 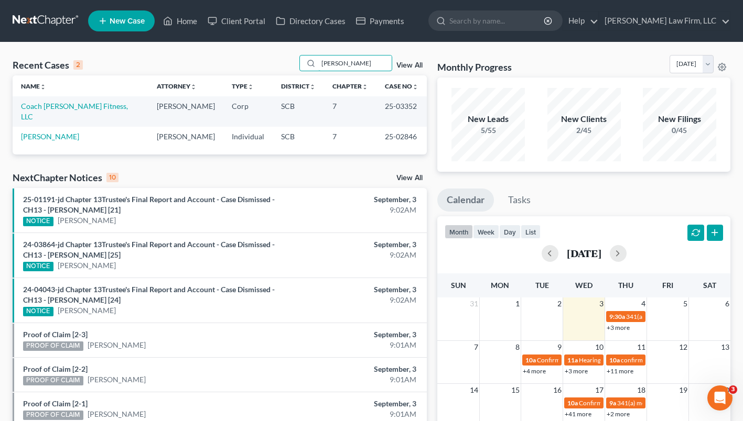 What do you see at coordinates (486, 232) in the screenshot?
I see `button: week` at bounding box center [486, 232].